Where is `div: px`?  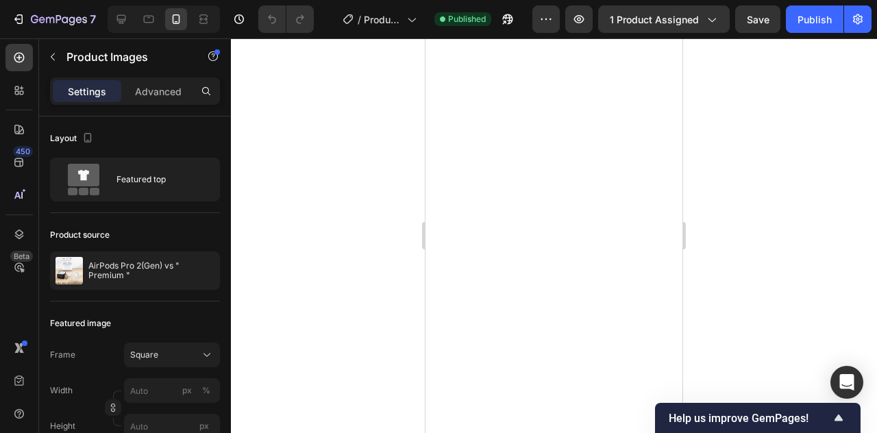 div: px is located at coordinates (187, 390).